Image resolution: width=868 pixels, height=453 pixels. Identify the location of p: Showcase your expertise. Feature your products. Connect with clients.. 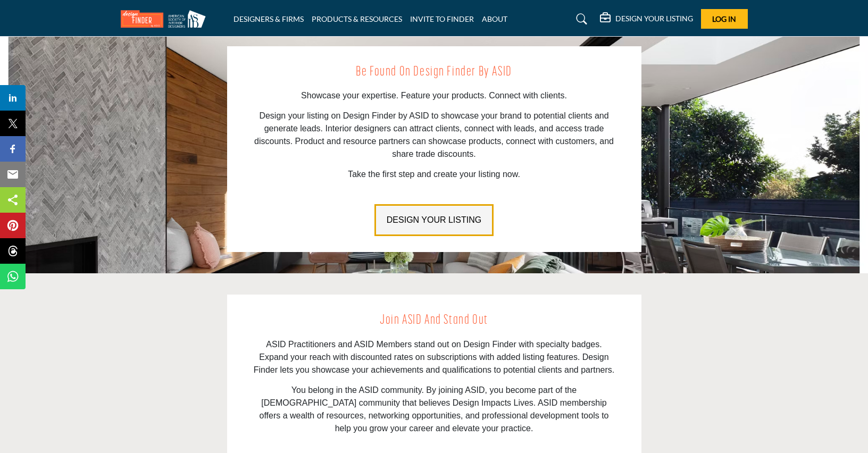
(434, 96).